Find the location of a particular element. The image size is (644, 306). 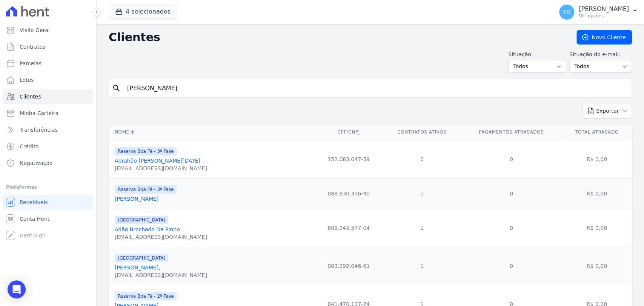

span: Contratos is located at coordinates (33, 47).